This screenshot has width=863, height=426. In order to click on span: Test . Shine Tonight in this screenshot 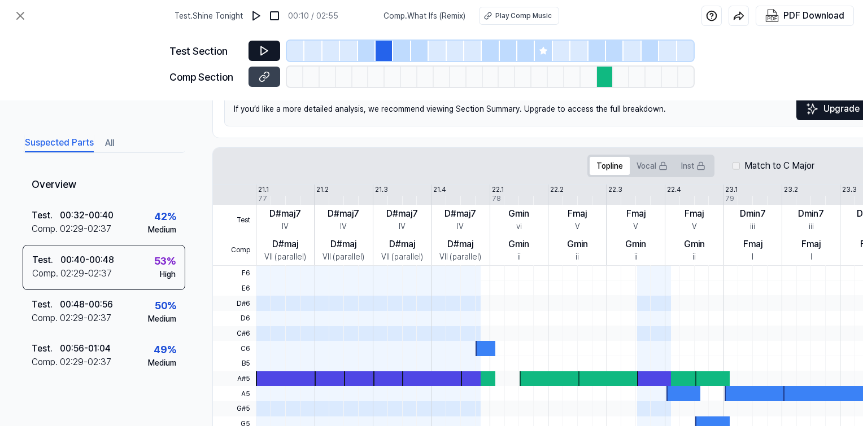, I will do `click(208, 16)`.